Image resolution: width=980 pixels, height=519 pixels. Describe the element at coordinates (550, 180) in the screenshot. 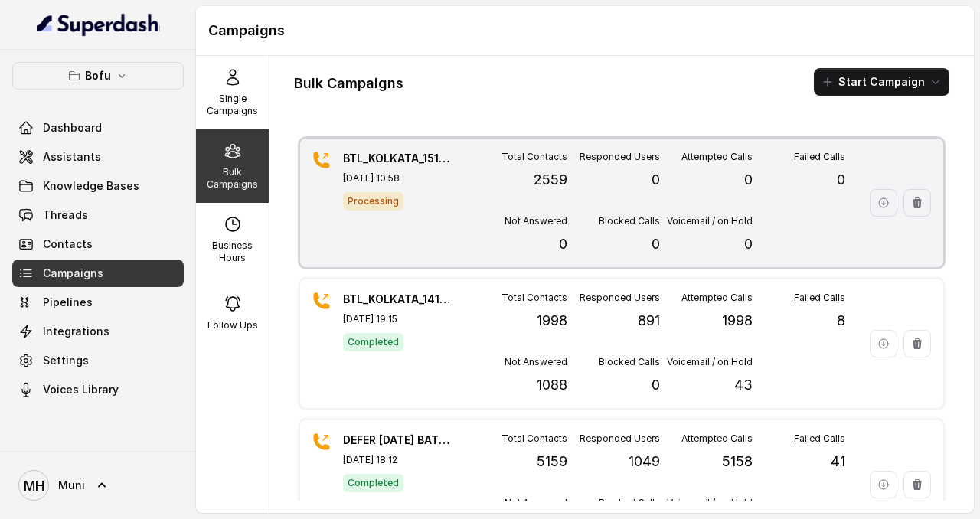

I see `p: 2559` at that location.